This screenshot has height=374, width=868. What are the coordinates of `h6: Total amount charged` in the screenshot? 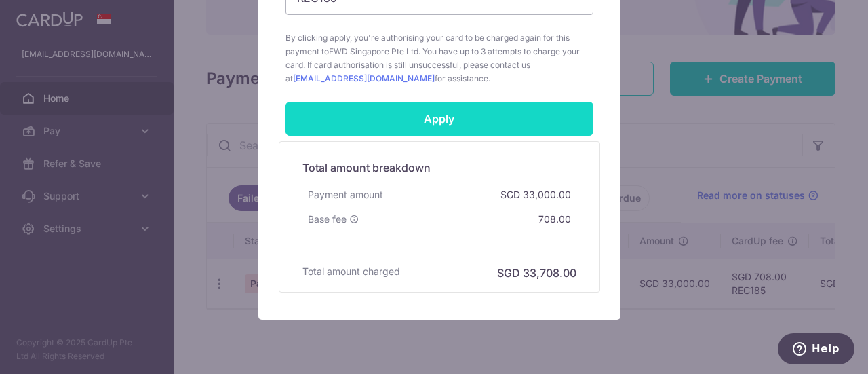 It's located at (351, 271).